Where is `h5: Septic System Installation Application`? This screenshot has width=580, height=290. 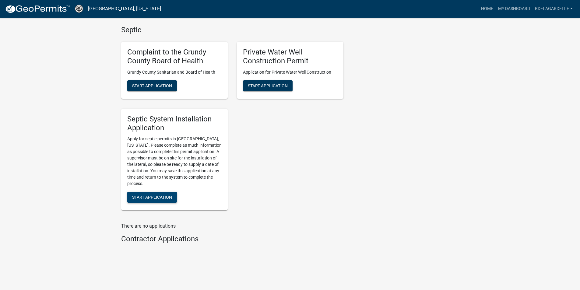
h5: Septic System Installation Application is located at coordinates (174, 124).